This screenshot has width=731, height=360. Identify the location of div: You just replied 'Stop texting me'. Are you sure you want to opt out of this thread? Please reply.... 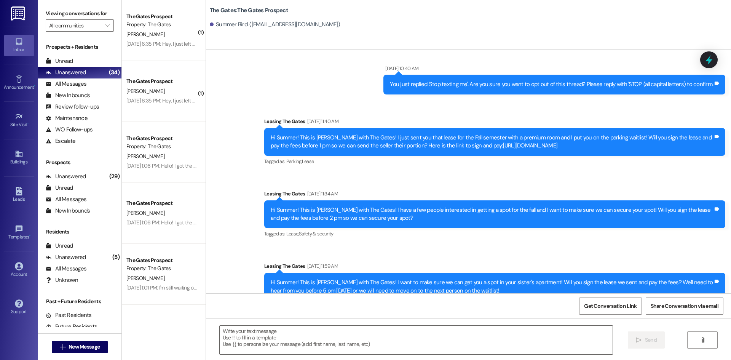
(551, 84).